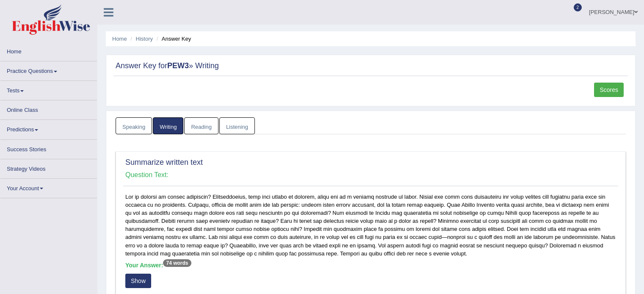 Image resolution: width=644 pixels, height=294 pixels. What do you see at coordinates (178, 65) in the screenshot?
I see `strong: PEW3` at bounding box center [178, 65].